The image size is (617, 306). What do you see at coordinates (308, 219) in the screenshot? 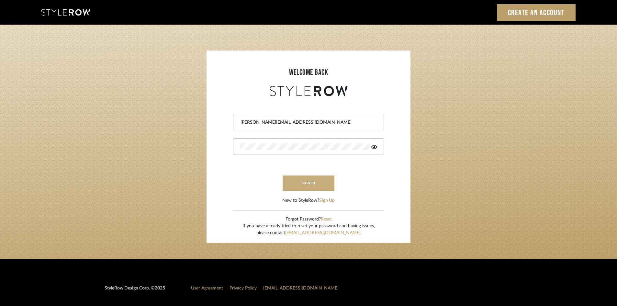
I see `div: Forgot Password?` at bounding box center [308, 219].